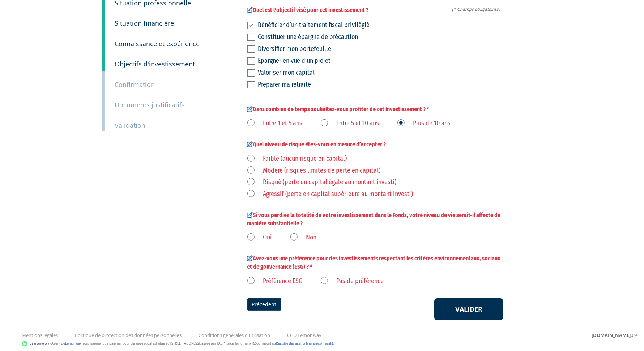 The image size is (644, 351). I want to click on img: logo-lemonway.png, so click(36, 344).